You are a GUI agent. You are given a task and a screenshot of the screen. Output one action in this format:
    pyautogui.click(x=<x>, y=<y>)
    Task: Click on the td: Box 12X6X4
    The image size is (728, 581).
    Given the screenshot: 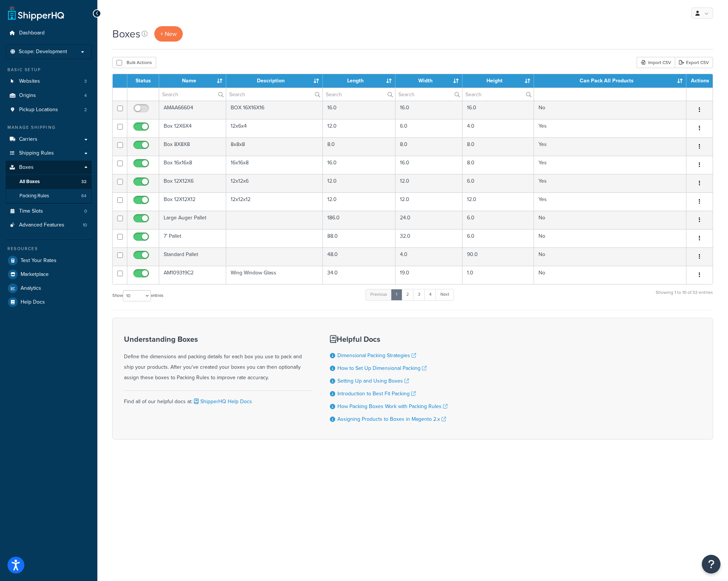 What is the action you would take?
    pyautogui.click(x=192, y=128)
    